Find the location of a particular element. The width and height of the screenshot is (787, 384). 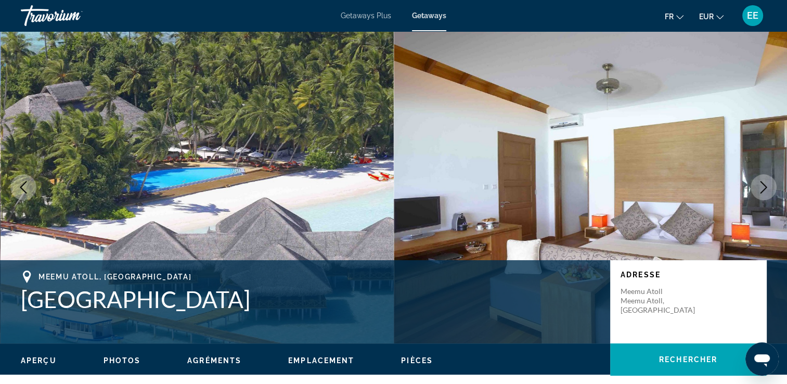

a: Travorium is located at coordinates (73, 16).